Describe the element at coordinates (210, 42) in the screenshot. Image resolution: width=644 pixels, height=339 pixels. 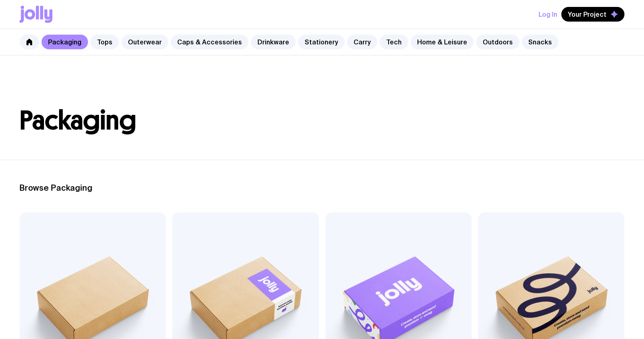
I see `a: Caps & Accessories` at that location.